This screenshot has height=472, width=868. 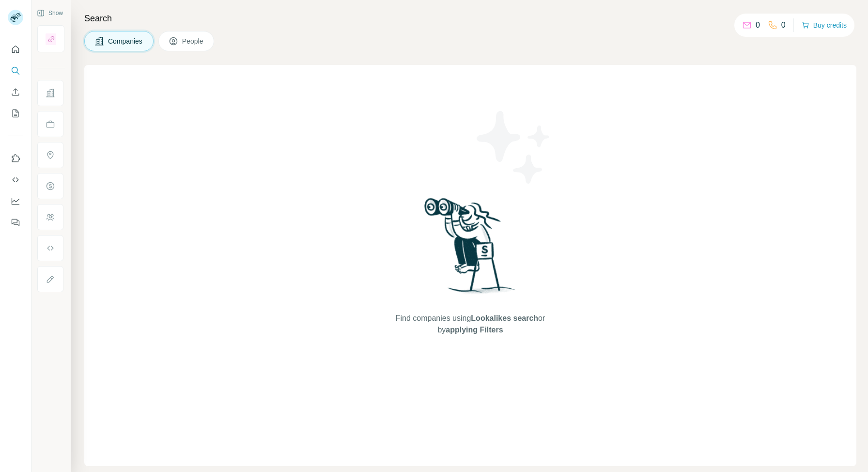 What do you see at coordinates (470, 324) in the screenshot?
I see `span: Find companies using or by` at bounding box center [470, 324].